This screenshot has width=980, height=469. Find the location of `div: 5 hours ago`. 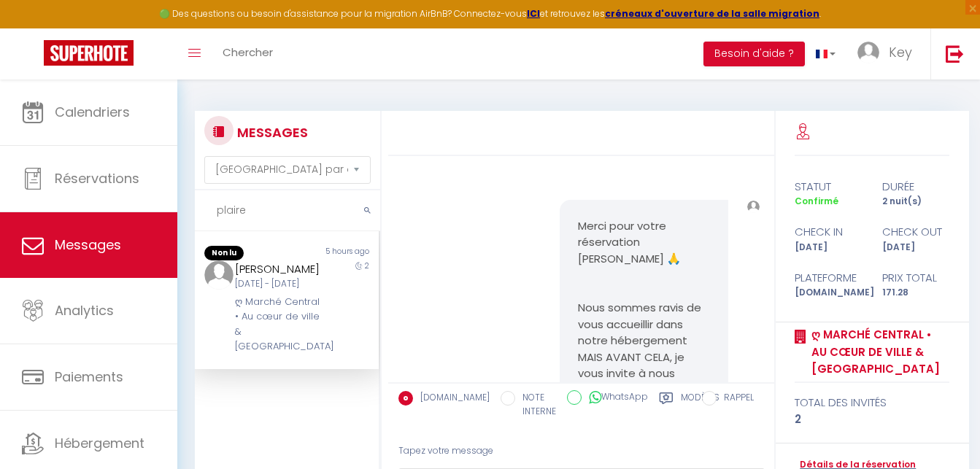

div: 5 hours ago is located at coordinates (333, 254).